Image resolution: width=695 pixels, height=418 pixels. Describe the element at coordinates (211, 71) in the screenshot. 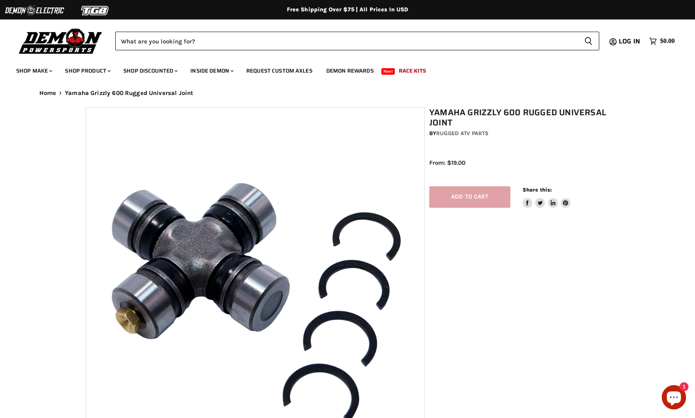

I see `a: Inside Demon` at that location.